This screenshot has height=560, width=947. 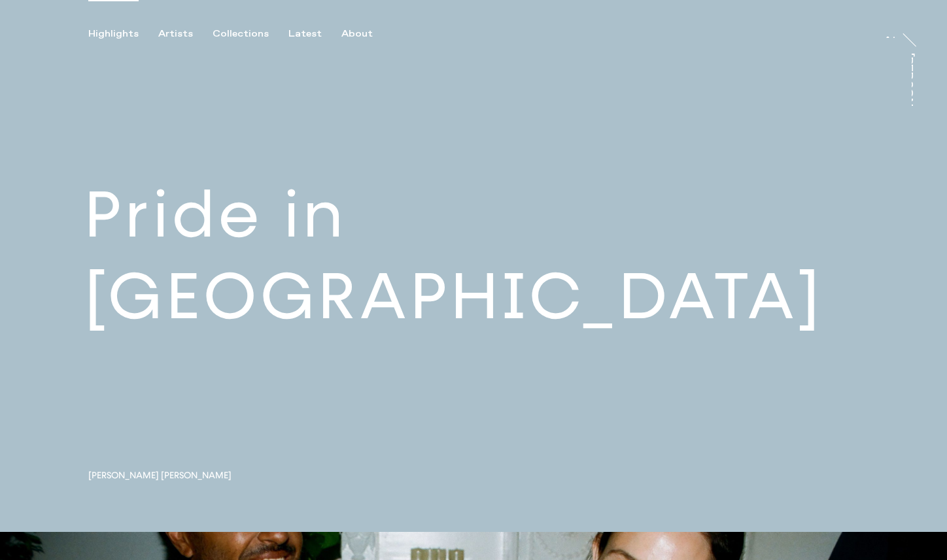 What do you see at coordinates (185, 34) in the screenshot?
I see `button: Artists` at bounding box center [185, 34].